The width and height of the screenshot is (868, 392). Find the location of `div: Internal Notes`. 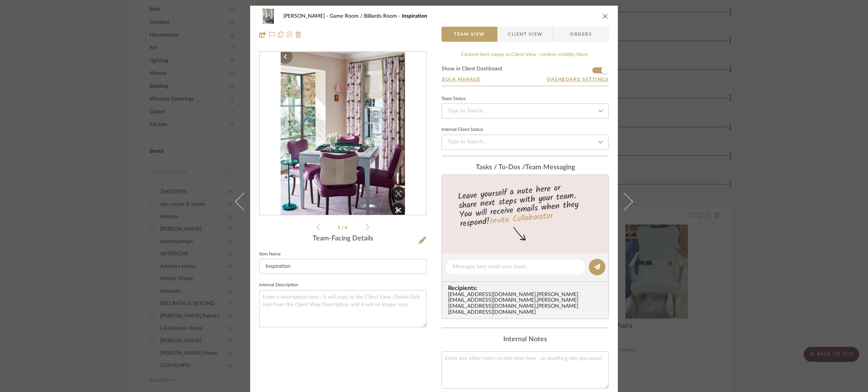

div: Internal Notes is located at coordinates (525, 340).